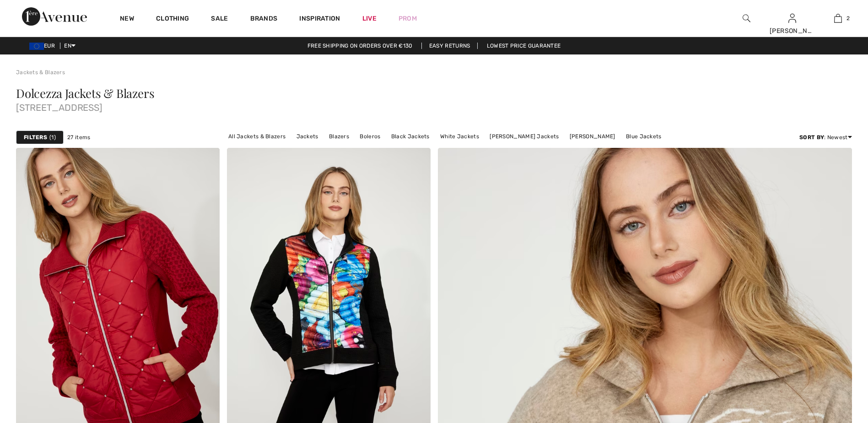  I want to click on a: Easy Returns, so click(450, 46).